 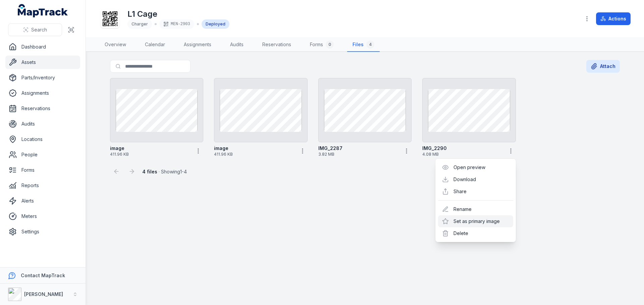 What do you see at coordinates (42, 47) in the screenshot?
I see `a: Dashboard` at bounding box center [42, 47].